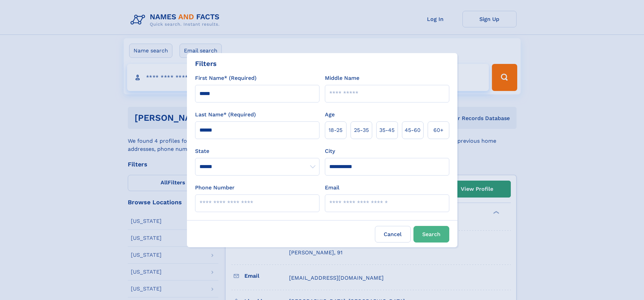  What do you see at coordinates (387, 130) in the screenshot?
I see `span: 35‑45` at bounding box center [387, 130].